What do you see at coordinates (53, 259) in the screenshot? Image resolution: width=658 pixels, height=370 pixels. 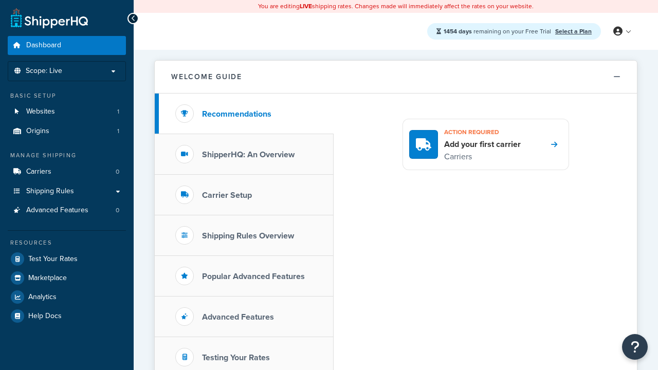 I see `span: Test Your Rates` at bounding box center [53, 259].